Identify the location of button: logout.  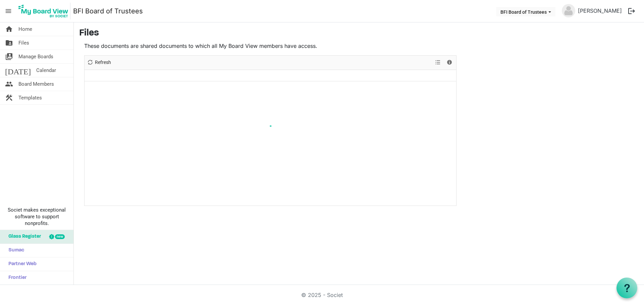
(632, 11).